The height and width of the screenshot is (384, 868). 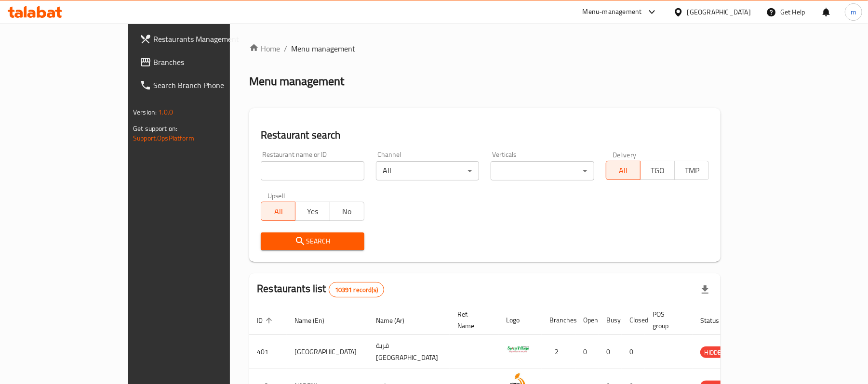 What do you see at coordinates (145, 112) in the screenshot?
I see `span: Version:` at bounding box center [145, 112].